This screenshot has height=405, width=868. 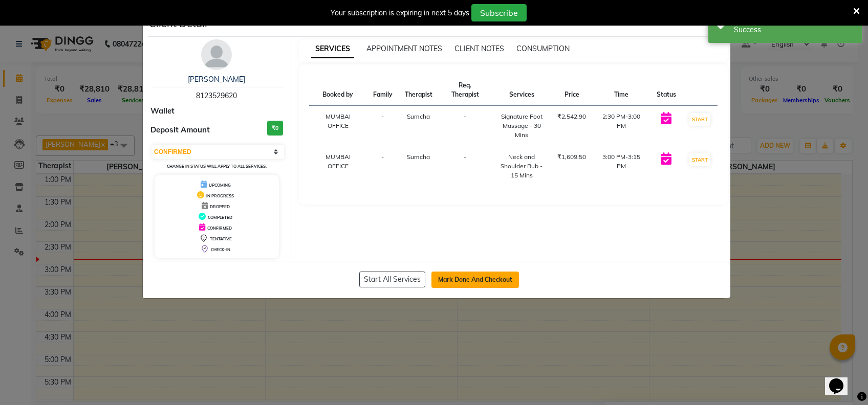 What do you see at coordinates (479, 49) in the screenshot?
I see `span: CLIENT NOTES` at bounding box center [479, 49].